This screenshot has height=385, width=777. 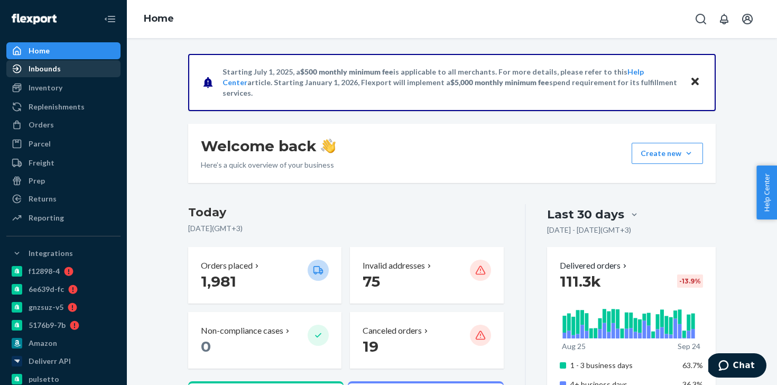 I want to click on a: 5176b9-7b, so click(x=63, y=325).